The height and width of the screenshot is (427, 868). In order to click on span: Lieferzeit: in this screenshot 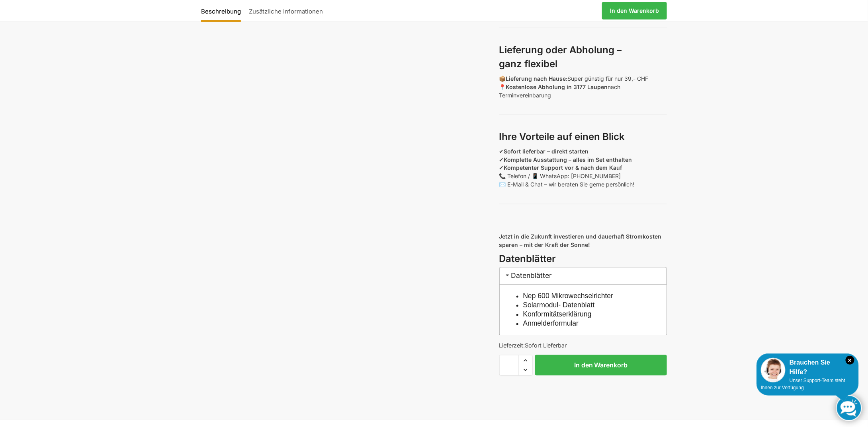, I will do `click(533, 346)`.